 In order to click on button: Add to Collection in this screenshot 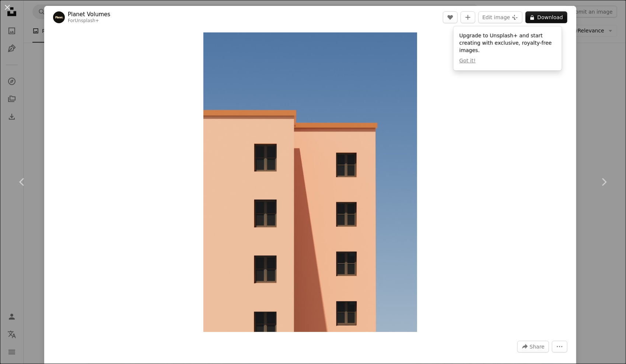, I will do `click(468, 17)`.